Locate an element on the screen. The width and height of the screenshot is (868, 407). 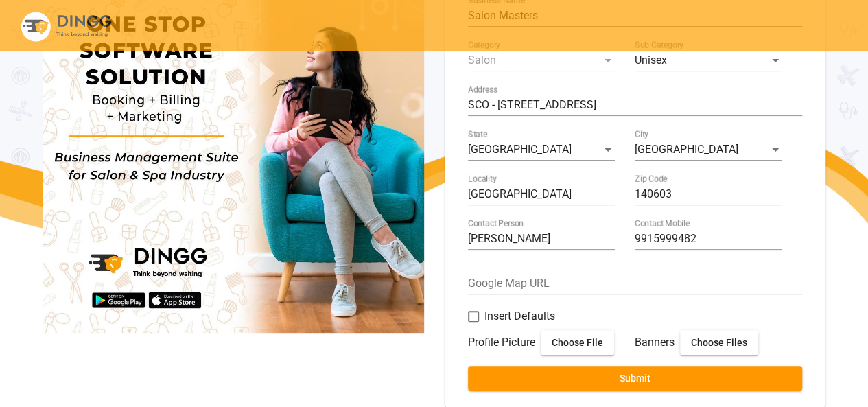
button: Submit is located at coordinates (635, 378).